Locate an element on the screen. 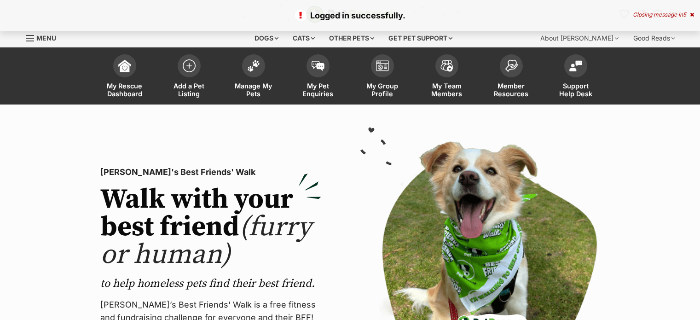 This screenshot has width=700, height=320. a: My Rescue Dashboard is located at coordinates (125, 77).